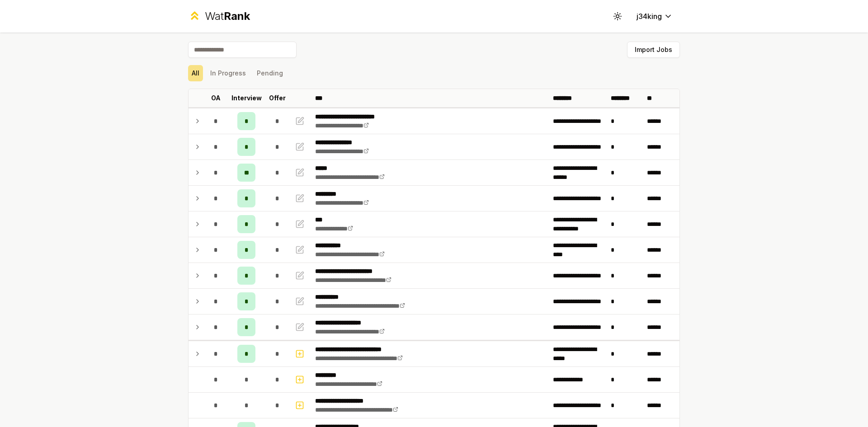 This screenshot has width=868, height=427. Describe the element at coordinates (228, 73) in the screenshot. I see `button: In Progress` at that location.